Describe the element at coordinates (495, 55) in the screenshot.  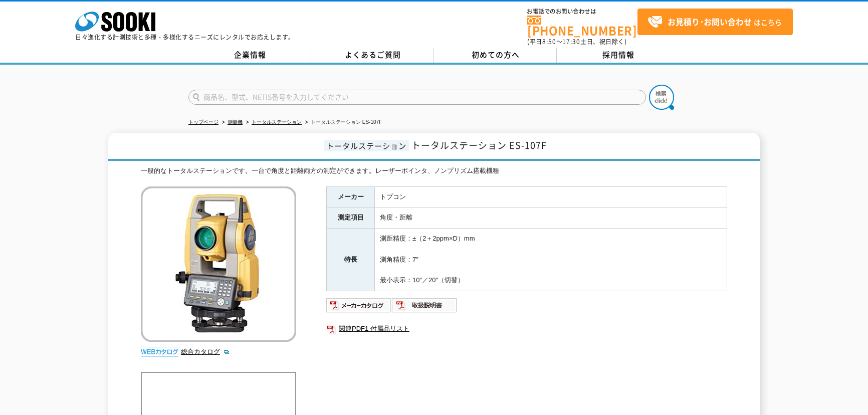
I see `a: 初めての方へ` at that location.